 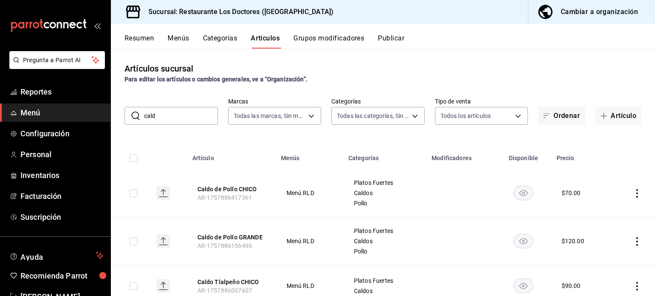 I want to click on span: AR-1757886156496, so click(x=225, y=246).